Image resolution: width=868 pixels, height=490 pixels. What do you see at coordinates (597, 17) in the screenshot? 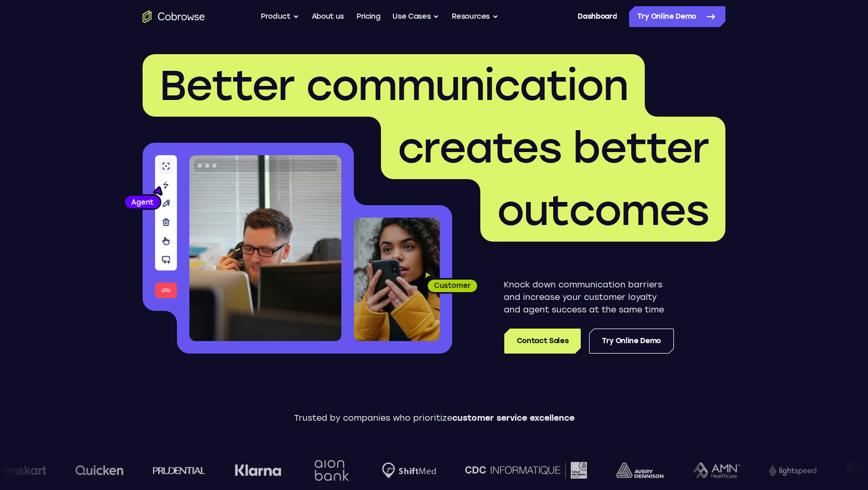
I see `a: Dashboard` at bounding box center [597, 17].